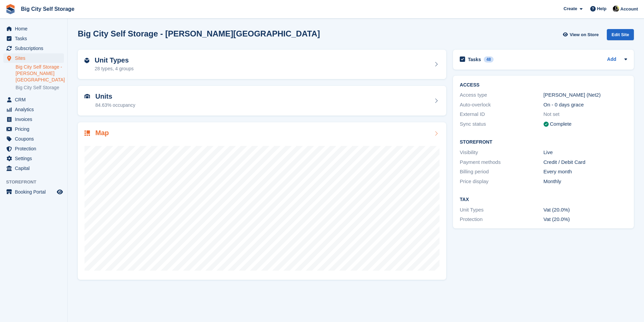 The image size is (644, 322). Describe the element at coordinates (262, 201) in the screenshot. I see `a: Map` at that location.